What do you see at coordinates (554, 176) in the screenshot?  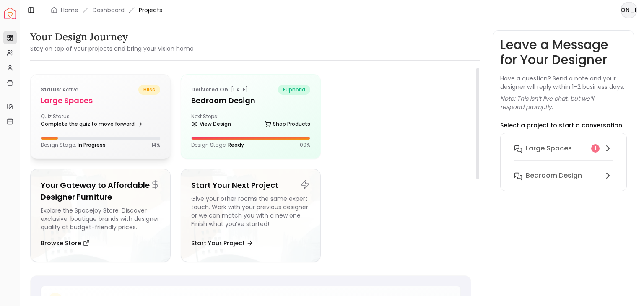 I see `h6: Bedroom Design` at bounding box center [554, 176].